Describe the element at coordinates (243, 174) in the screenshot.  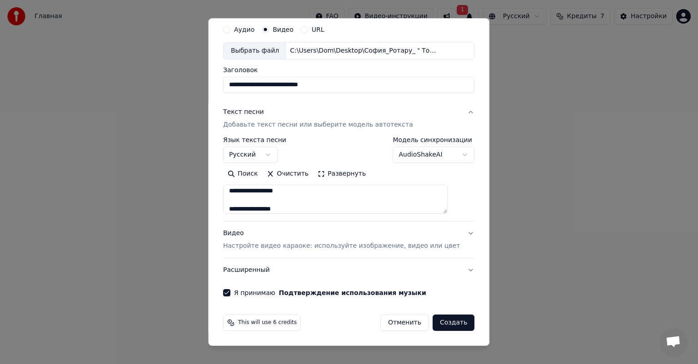
I see `button: Поиск` at that location.